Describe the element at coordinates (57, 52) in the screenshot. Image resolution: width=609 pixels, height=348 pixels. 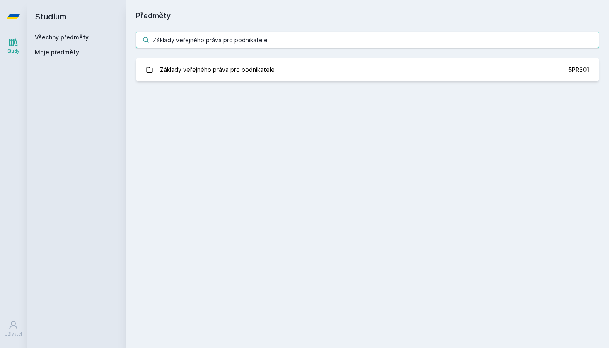
I see `span: Moje předměty` at that location.